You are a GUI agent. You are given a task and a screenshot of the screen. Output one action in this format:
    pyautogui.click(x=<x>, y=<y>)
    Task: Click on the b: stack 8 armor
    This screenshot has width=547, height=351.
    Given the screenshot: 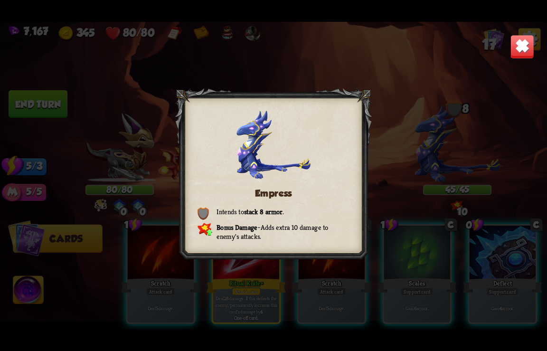 What is the action you would take?
    pyautogui.click(x=263, y=211)
    